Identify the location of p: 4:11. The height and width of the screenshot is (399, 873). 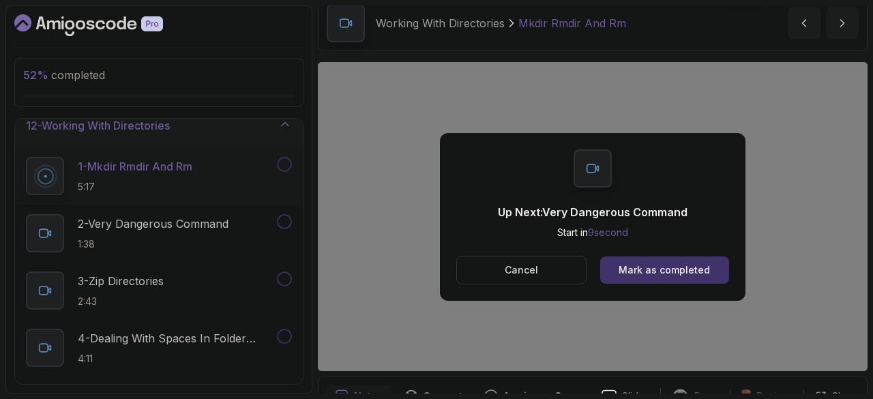
(176, 359).